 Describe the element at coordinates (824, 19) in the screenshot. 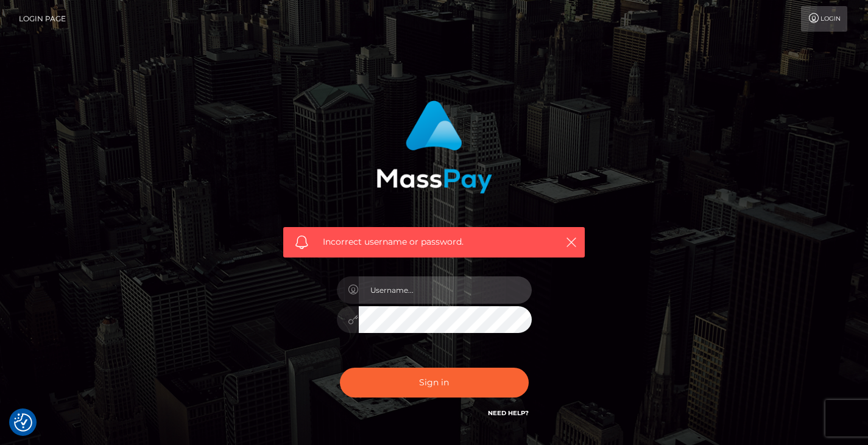

I see `a: Login` at that location.